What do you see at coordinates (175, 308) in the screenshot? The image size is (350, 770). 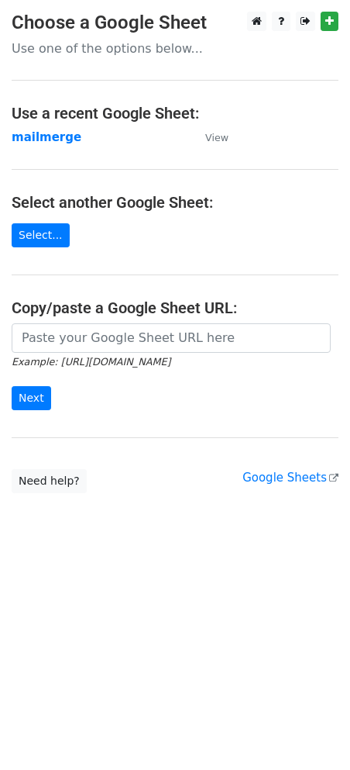 I see `h4: Copy/paste a Google Sheet URL:` at bounding box center [175, 308].